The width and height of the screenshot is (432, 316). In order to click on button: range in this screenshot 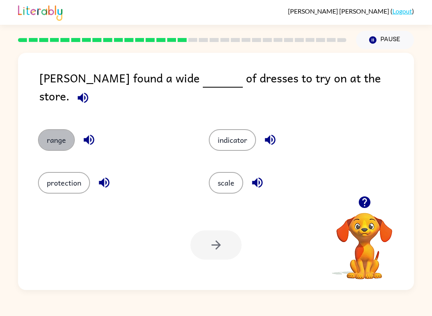, I will do `click(56, 140)`.